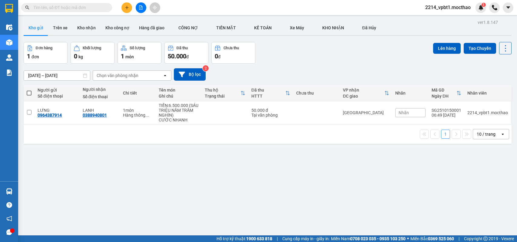 This screenshot has width=517, height=242. I want to click on span: question-circle, so click(9, 205).